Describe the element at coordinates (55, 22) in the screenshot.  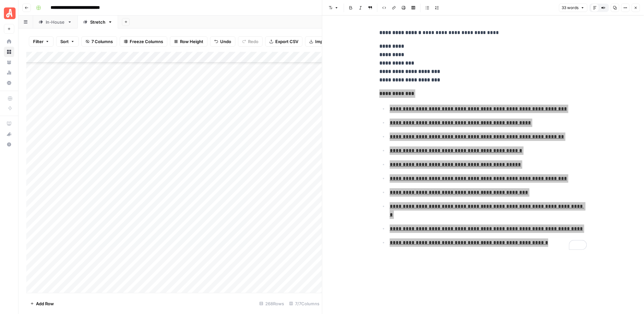
I see `div: In-House` at that location.